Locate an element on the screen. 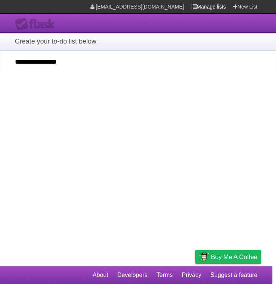  a: Privacy is located at coordinates (192, 275).